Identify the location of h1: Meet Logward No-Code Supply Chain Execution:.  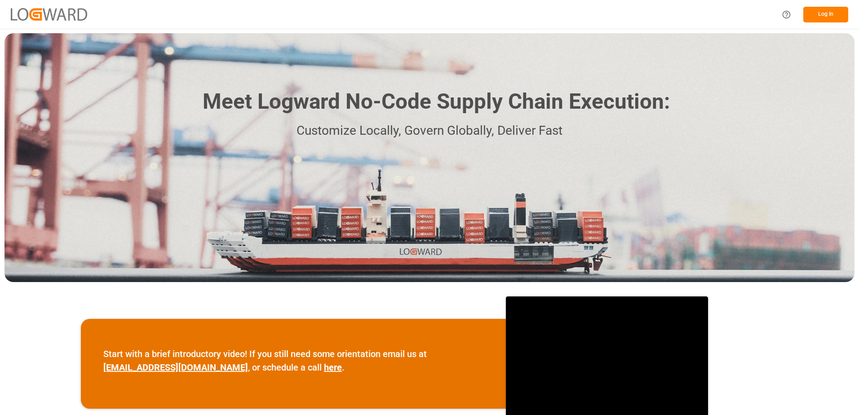
(436, 102).